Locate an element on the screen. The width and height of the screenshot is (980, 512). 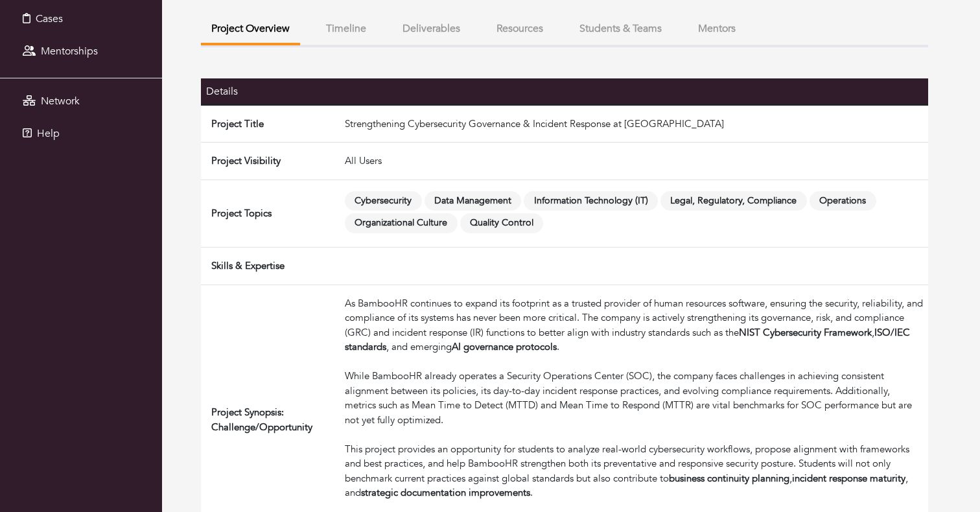
strong: business continuity planning is located at coordinates (729, 478).